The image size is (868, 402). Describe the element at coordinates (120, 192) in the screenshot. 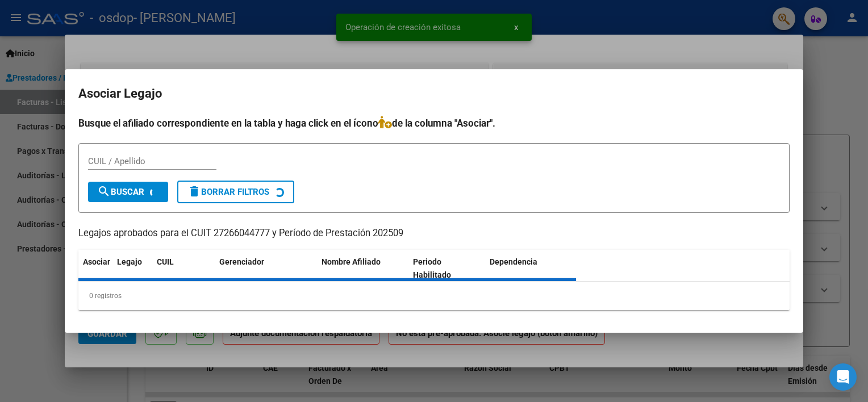

I see `span: Buscar` at that location.